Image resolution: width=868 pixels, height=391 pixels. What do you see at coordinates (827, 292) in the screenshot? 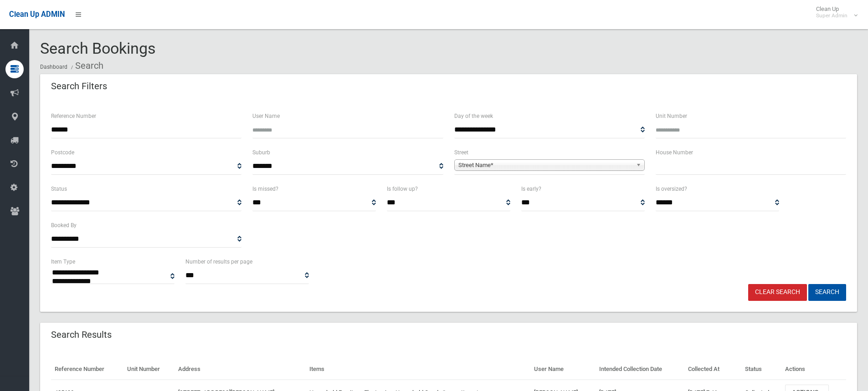
I see `button: Search` at bounding box center [827, 292].